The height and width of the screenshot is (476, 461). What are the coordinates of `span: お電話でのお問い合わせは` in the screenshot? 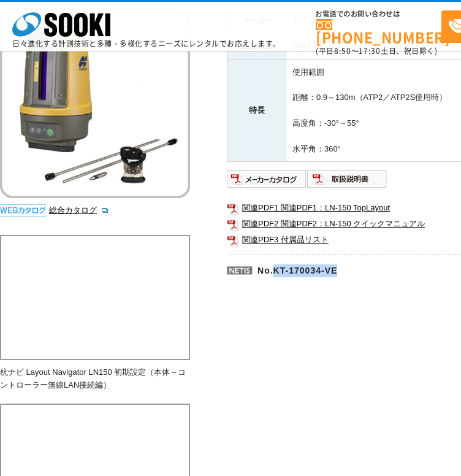 It's located at (379, 14).